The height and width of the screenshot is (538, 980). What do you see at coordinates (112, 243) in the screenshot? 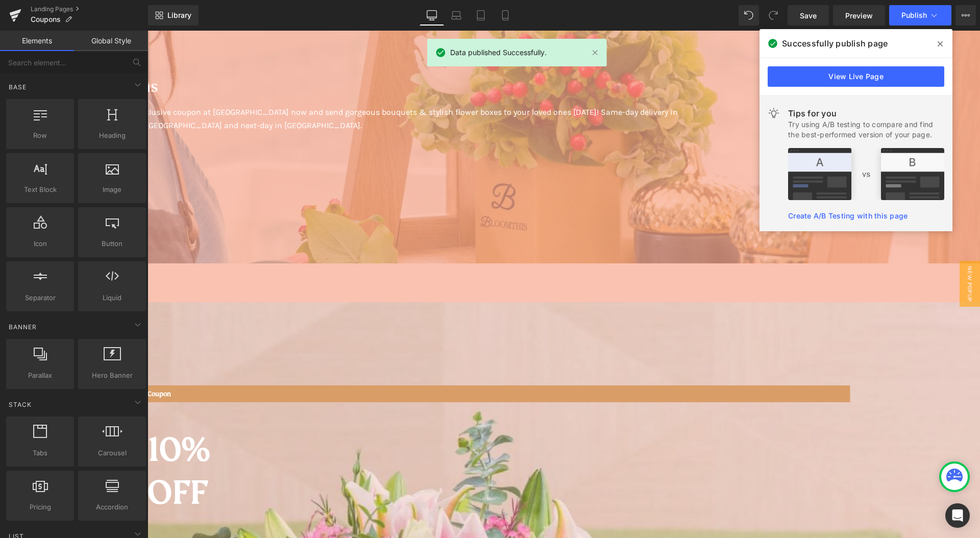
I see `span: Button` at bounding box center [112, 243].